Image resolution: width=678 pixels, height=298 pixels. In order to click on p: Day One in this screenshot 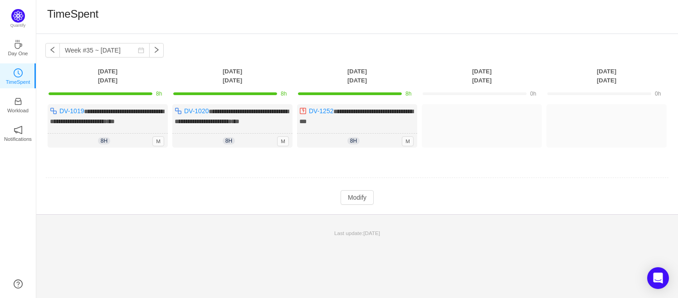, I will do `click(18, 53)`.